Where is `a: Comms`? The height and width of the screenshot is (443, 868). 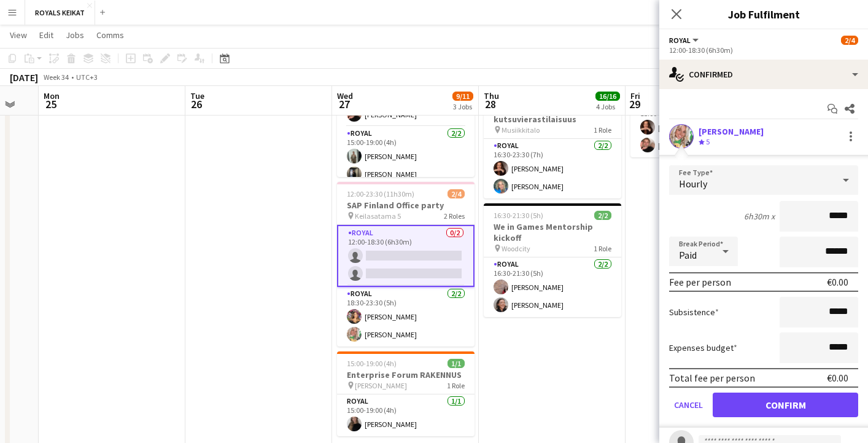
a: Comms is located at coordinates (110, 35).